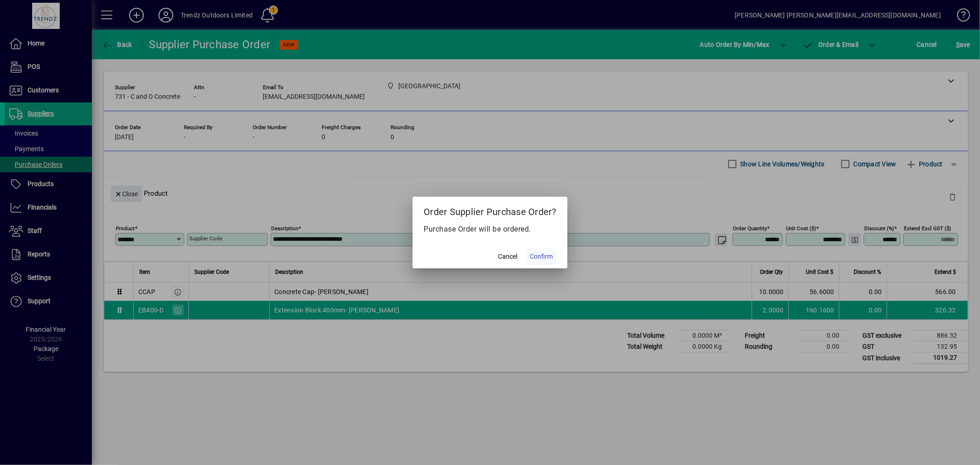 Image resolution: width=980 pixels, height=465 pixels. What do you see at coordinates (541, 256) in the screenshot?
I see `span: Confirm` at bounding box center [541, 256].